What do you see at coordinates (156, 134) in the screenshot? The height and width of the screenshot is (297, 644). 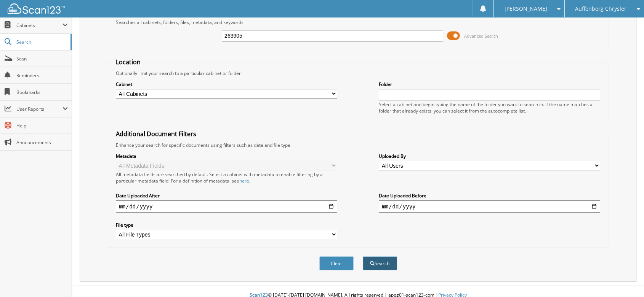 I see `legend: Additional Document Filters` at bounding box center [156, 134].